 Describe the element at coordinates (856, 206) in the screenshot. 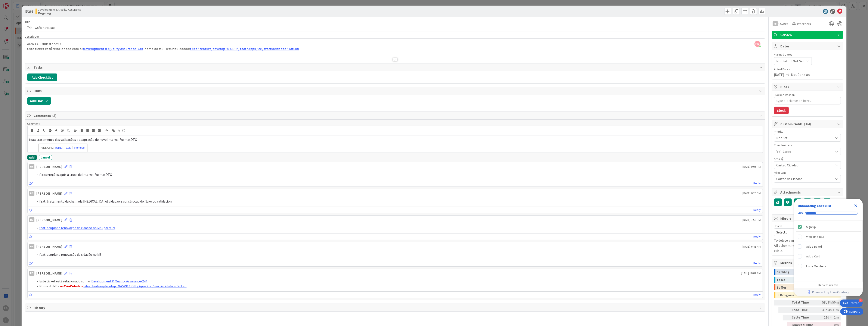

I see `div: Close Checklist` at that location.